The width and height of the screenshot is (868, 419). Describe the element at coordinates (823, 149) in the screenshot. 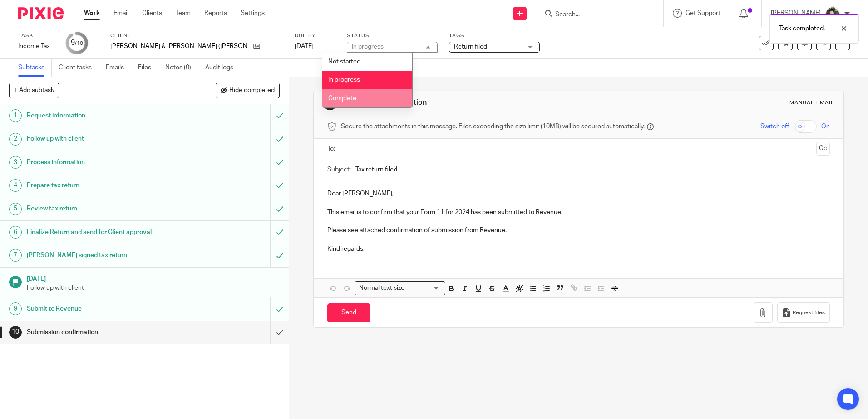

I see `button: Cc` at that location.